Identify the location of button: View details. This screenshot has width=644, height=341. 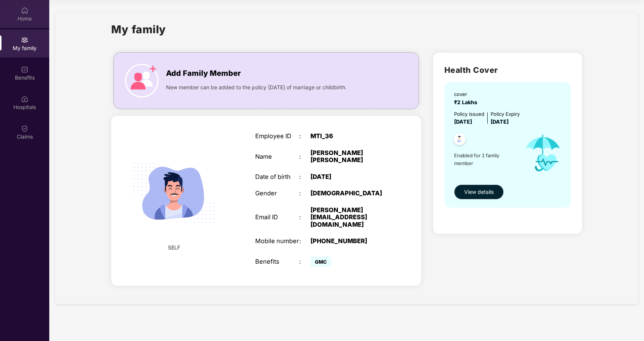
(479, 192).